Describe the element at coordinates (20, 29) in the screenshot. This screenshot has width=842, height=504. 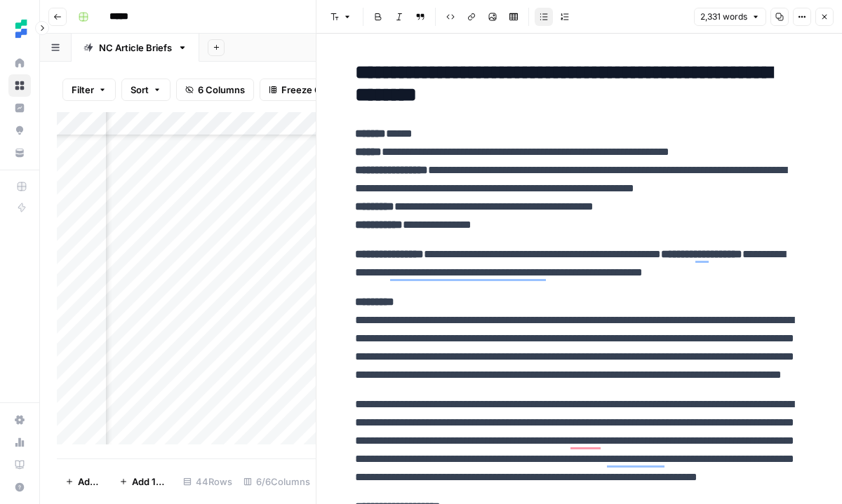
I see `button: Workspace: Ten Speed` at that location.